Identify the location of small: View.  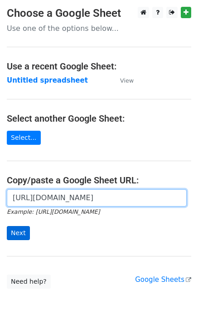
(127, 80).